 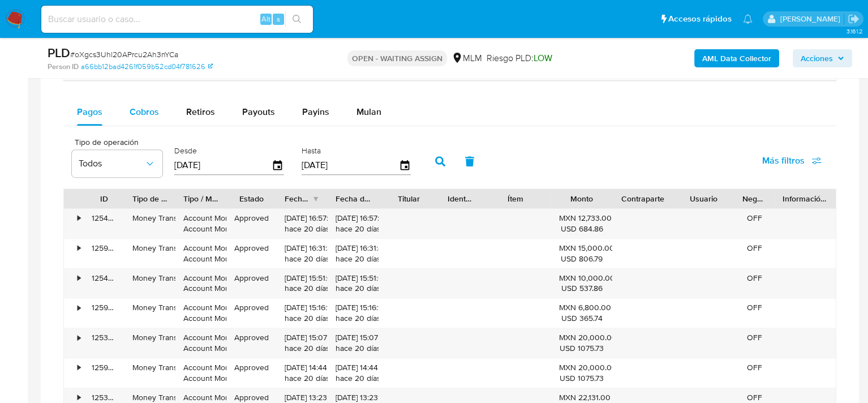 What do you see at coordinates (700, 18) in the screenshot?
I see `span: Accesos rápidos` at bounding box center [700, 18].